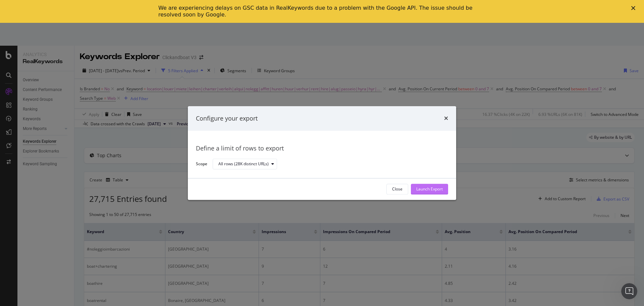  Describe the element at coordinates (322, 153) in the screenshot. I see `div: modal` at that location.